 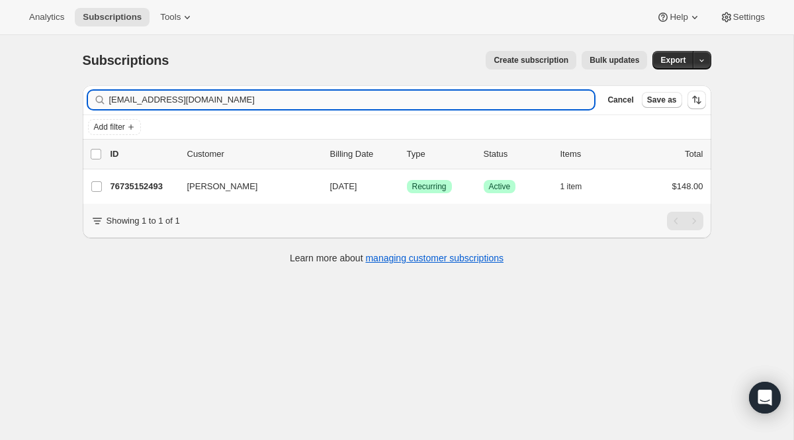 What do you see at coordinates (571, 187) in the screenshot?
I see `span: 1 item` at bounding box center [571, 187].